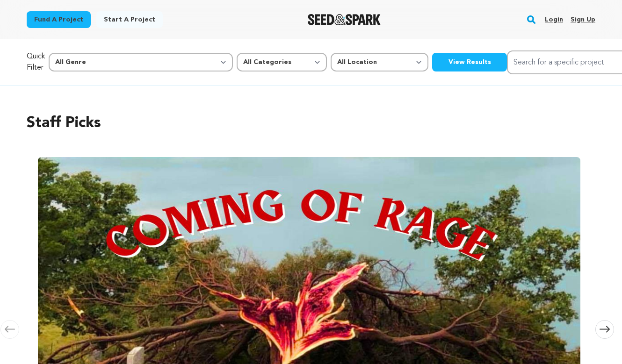  What do you see at coordinates (59, 20) in the screenshot?
I see `a: Fund a project` at bounding box center [59, 20].